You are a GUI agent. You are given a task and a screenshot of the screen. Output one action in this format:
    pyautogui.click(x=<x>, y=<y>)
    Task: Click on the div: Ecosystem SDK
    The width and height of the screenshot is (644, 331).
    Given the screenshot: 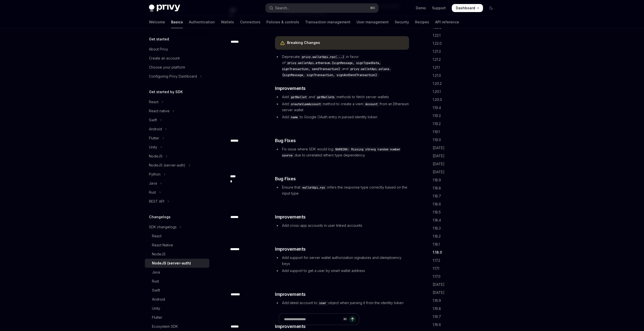 What is the action you would take?
    pyautogui.click(x=164, y=327)
    